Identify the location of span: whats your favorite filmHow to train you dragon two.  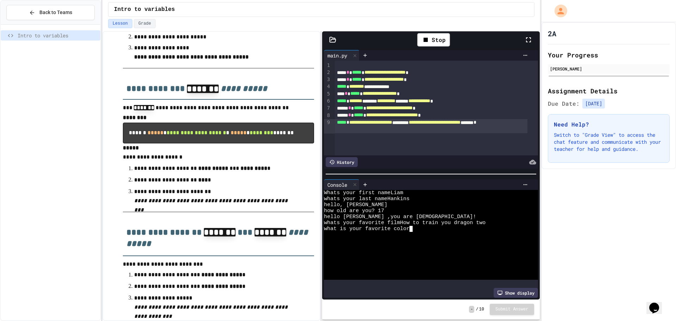
(405, 223).